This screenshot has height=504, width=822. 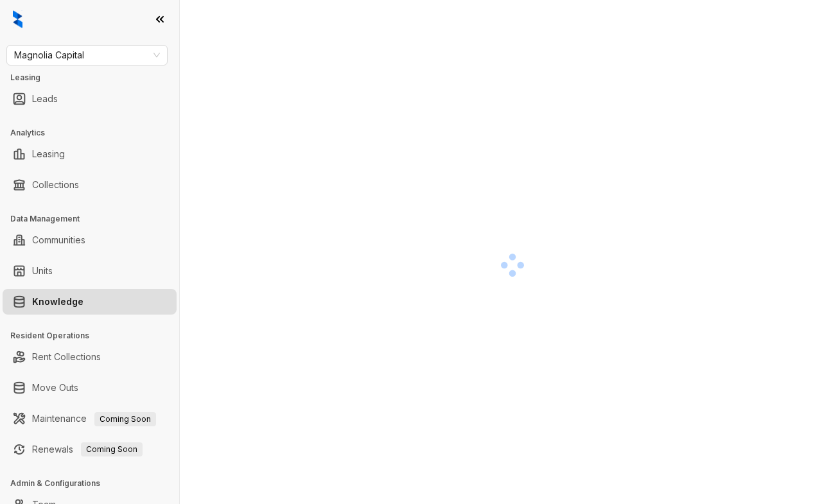 What do you see at coordinates (55, 184) in the screenshot?
I see `a: Collections` at bounding box center [55, 184].